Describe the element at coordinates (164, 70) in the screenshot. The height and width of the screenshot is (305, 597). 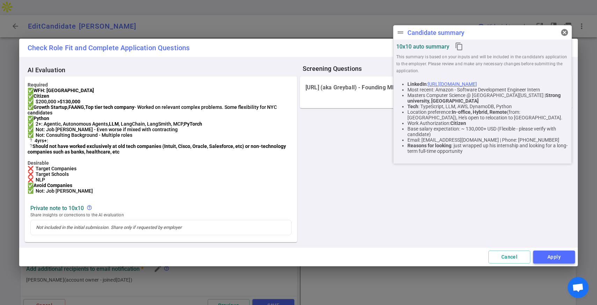
I see `span: AI Evaluation` at that location.